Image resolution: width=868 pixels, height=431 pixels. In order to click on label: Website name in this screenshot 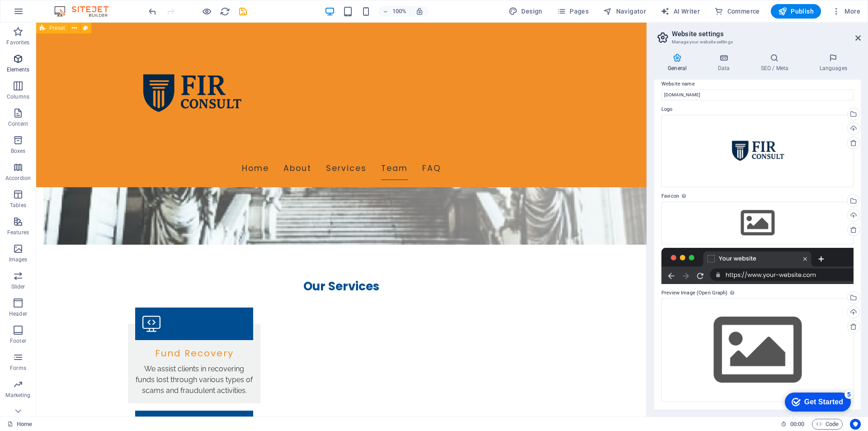, I will do `click(757, 84)`.